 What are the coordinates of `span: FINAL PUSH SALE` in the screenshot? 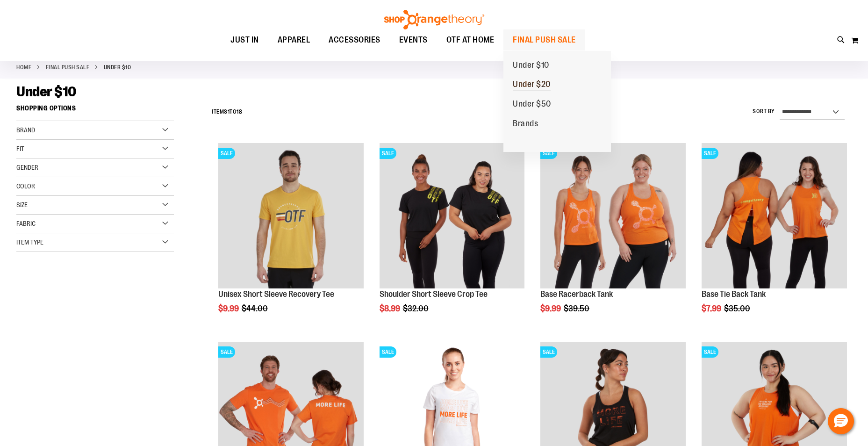 It's located at (544, 39).